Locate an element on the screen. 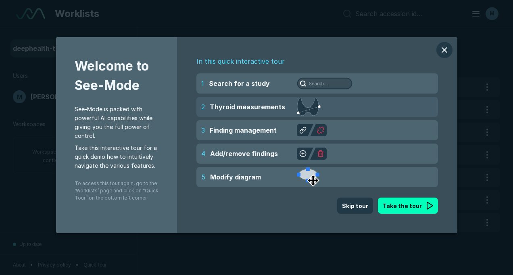 This screenshot has height=275, width=513. span: Welcome to See-Mode is located at coordinates (116, 81).